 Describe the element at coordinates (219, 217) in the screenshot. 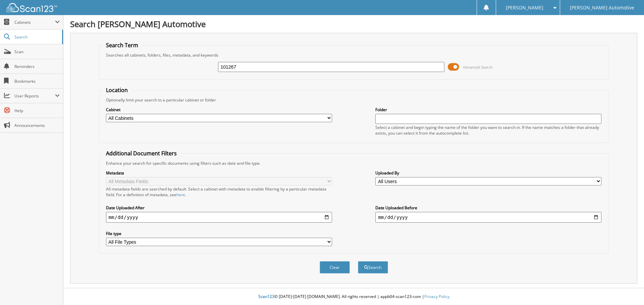

I see `input: start` at that location.